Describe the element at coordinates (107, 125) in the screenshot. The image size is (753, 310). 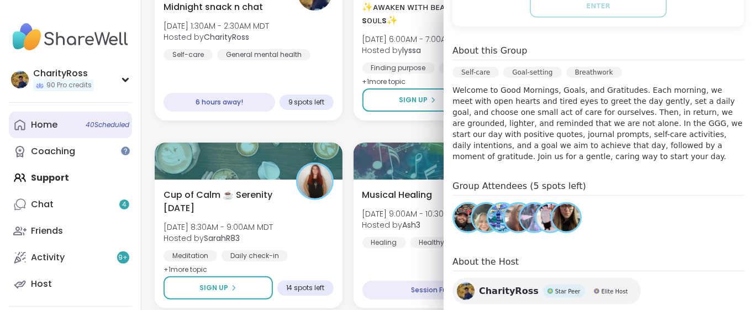
I see `span: 40 Scheduled` at that location.